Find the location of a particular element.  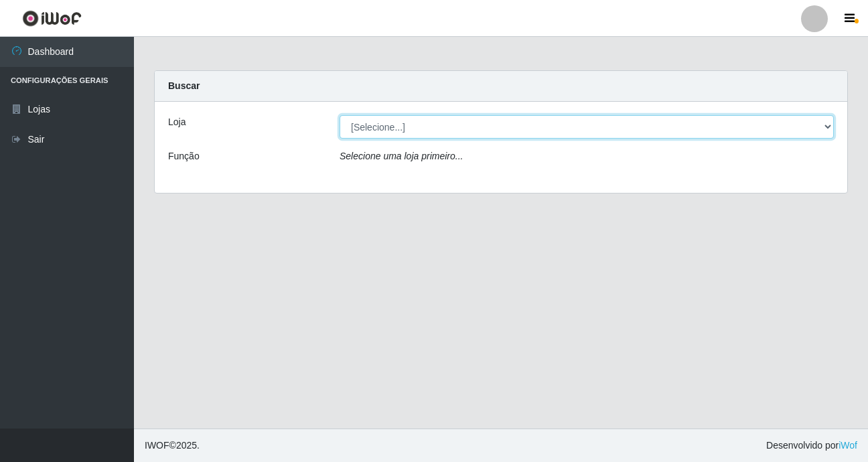

strong: Buscar is located at coordinates (183, 85).